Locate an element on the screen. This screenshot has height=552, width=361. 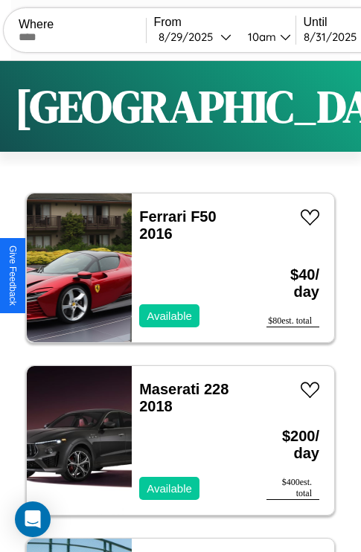
label: From is located at coordinates (225, 22).